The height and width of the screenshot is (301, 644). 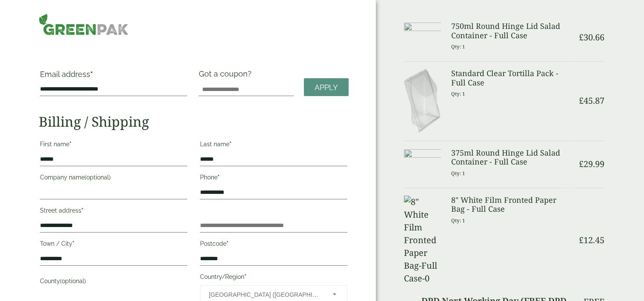 I want to click on label: Town / City, so click(x=114, y=245).